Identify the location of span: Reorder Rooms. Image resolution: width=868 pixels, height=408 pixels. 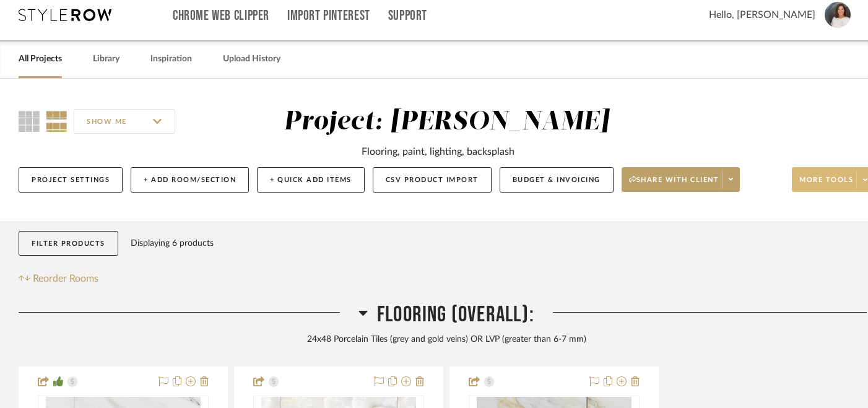
(65, 278).